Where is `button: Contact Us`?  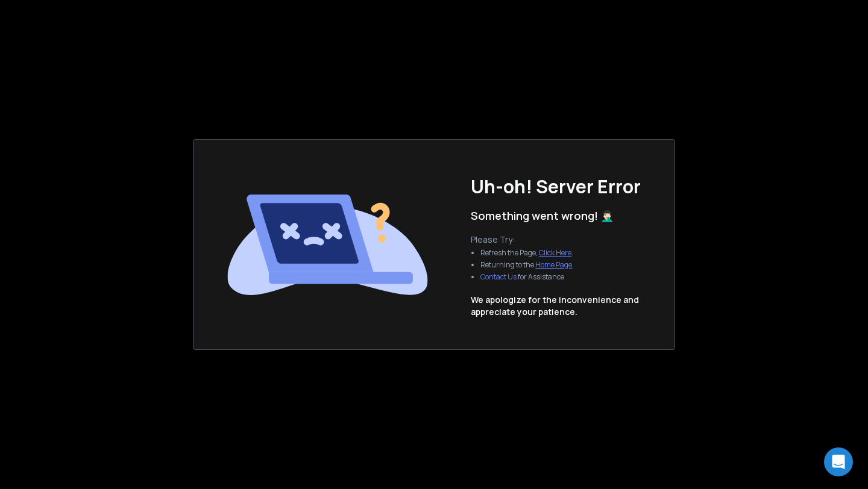 button: Contact Us is located at coordinates (499, 277).